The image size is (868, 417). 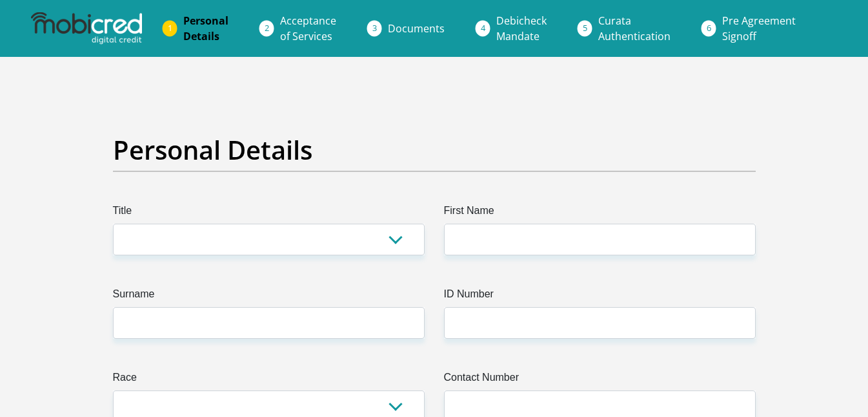 I want to click on label: Title, so click(x=269, y=213).